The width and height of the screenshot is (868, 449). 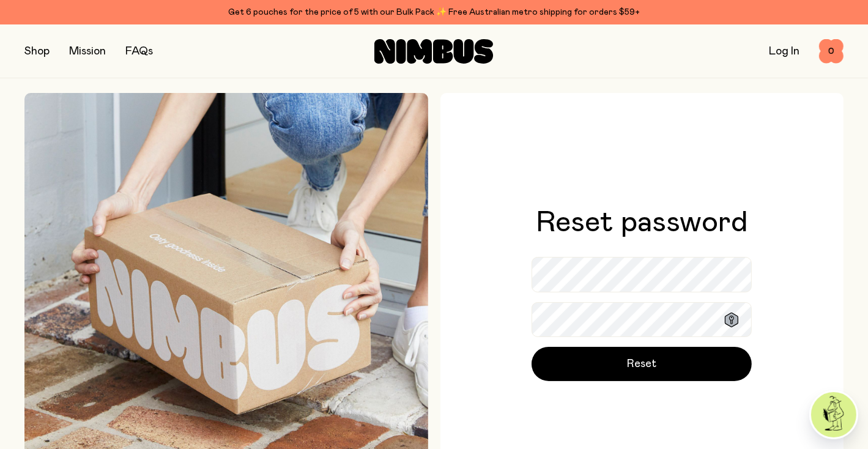 I want to click on h1: Reset password, so click(x=642, y=223).